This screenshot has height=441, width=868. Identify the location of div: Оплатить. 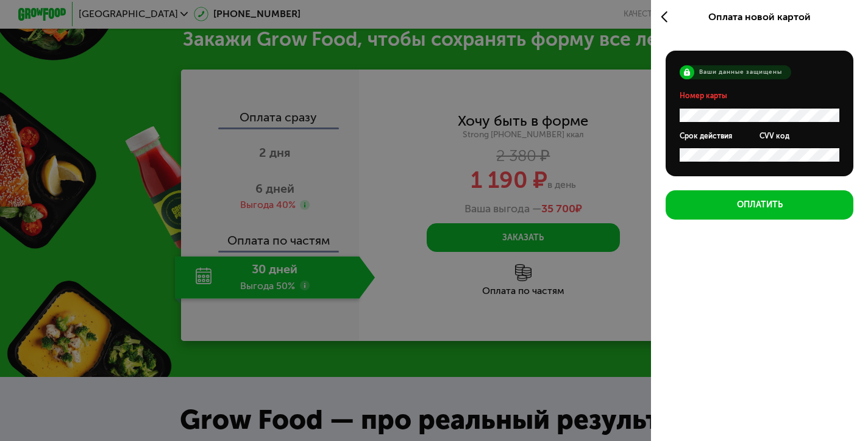
(759, 205).